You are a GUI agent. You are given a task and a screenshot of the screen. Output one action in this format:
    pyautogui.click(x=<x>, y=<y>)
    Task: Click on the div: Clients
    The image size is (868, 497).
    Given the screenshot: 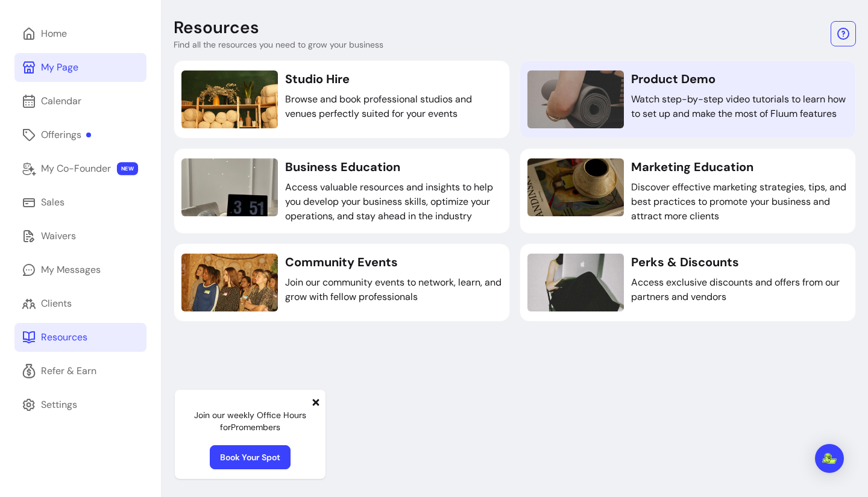 What is the action you would take?
    pyautogui.click(x=56, y=303)
    